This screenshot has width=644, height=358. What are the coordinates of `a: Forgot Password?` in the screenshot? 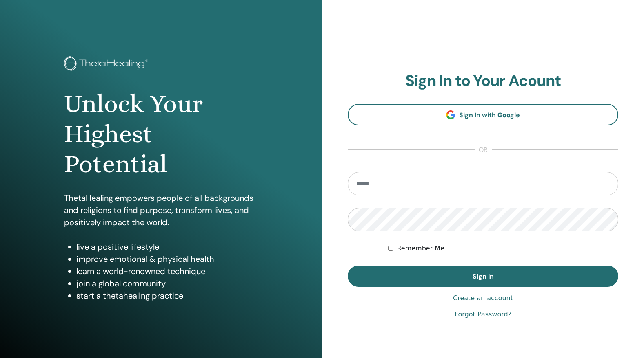 It's located at (482, 315).